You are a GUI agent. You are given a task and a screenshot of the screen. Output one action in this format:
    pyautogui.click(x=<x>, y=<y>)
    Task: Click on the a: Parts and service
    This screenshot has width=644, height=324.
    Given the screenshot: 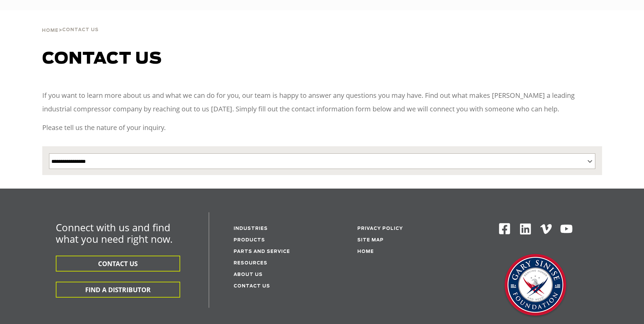 What is the action you would take?
    pyautogui.click(x=261, y=251)
    